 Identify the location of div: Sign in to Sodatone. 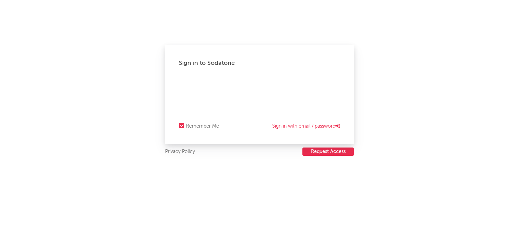
(260, 63).